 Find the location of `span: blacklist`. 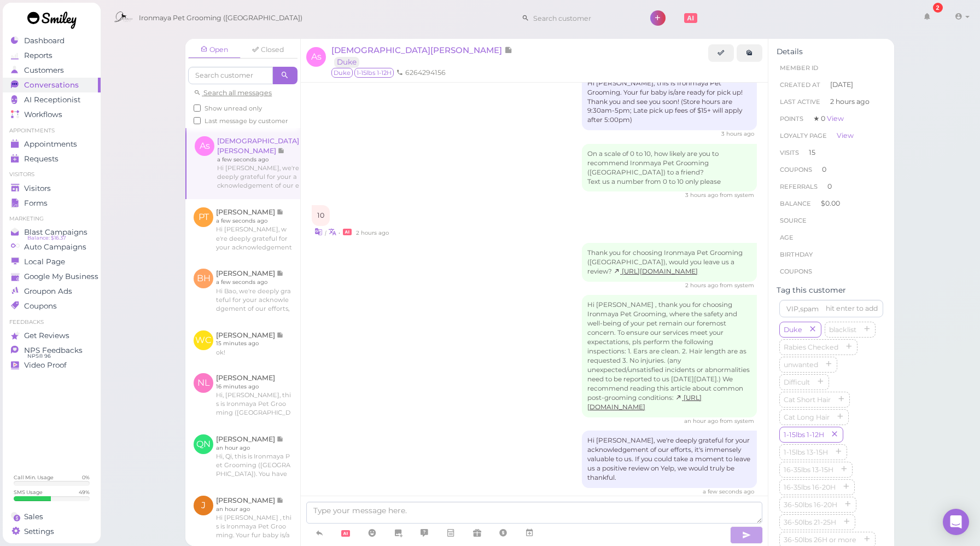

span: blacklist is located at coordinates (842, 329).